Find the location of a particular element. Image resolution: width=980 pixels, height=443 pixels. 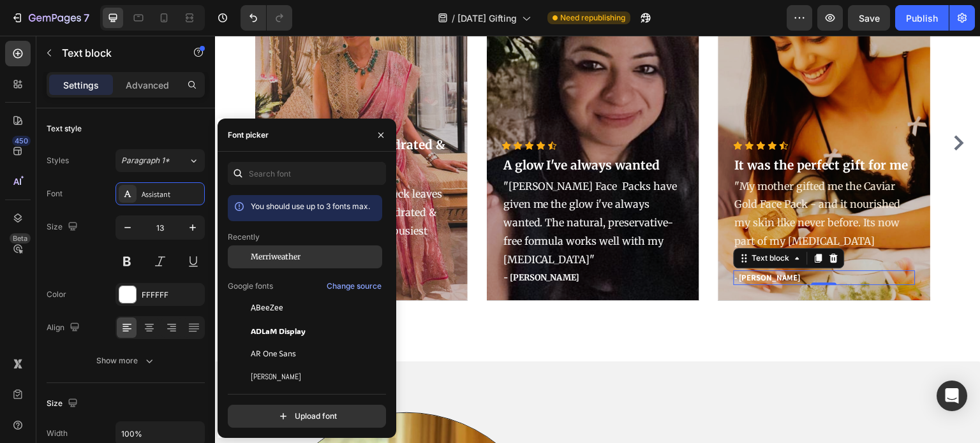

button: Change source is located at coordinates (354, 286).